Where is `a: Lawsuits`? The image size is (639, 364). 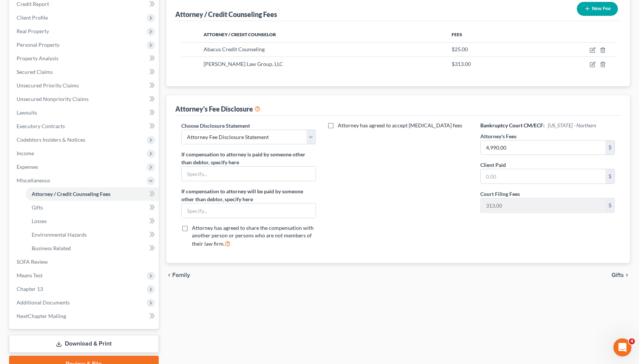 a: Lawsuits is located at coordinates (84, 113).